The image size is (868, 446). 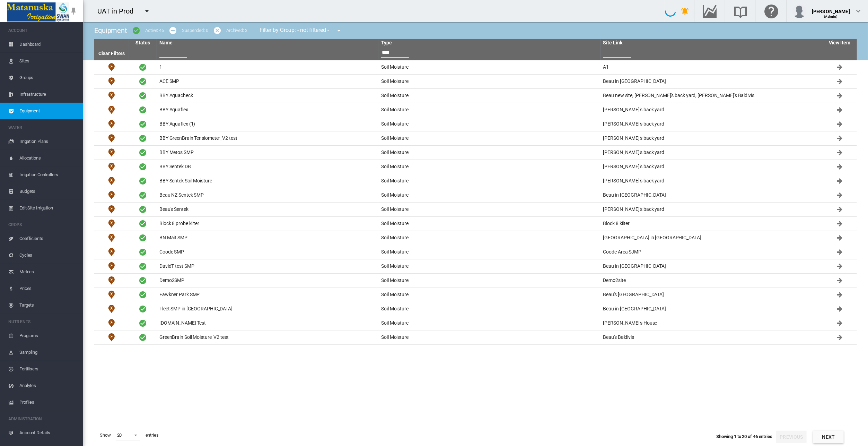 What do you see at coordinates (49, 369) in the screenshot?
I see `span: Fertilisers` at bounding box center [49, 369].